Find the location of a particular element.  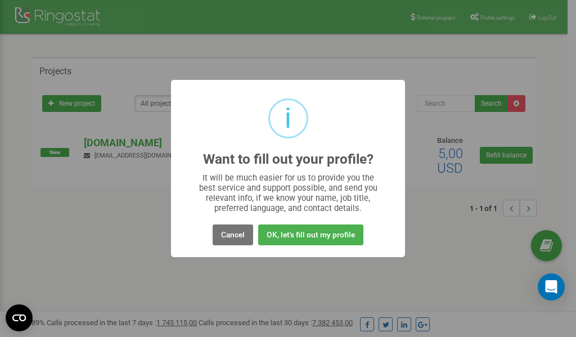

div: It will be much easier for us to provide you the best service and support possible, and send you ... is located at coordinates (288, 193).